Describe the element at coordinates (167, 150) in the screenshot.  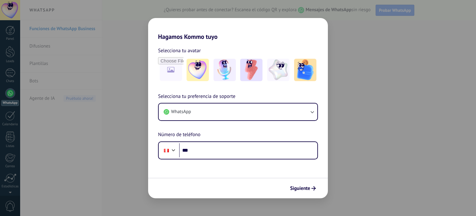
I see `div: Peru: + 51` at that location.